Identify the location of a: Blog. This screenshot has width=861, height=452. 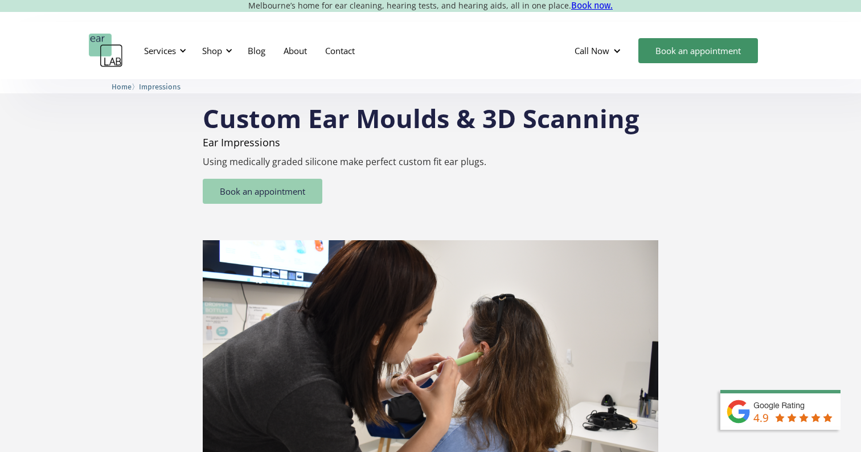
(256, 51).